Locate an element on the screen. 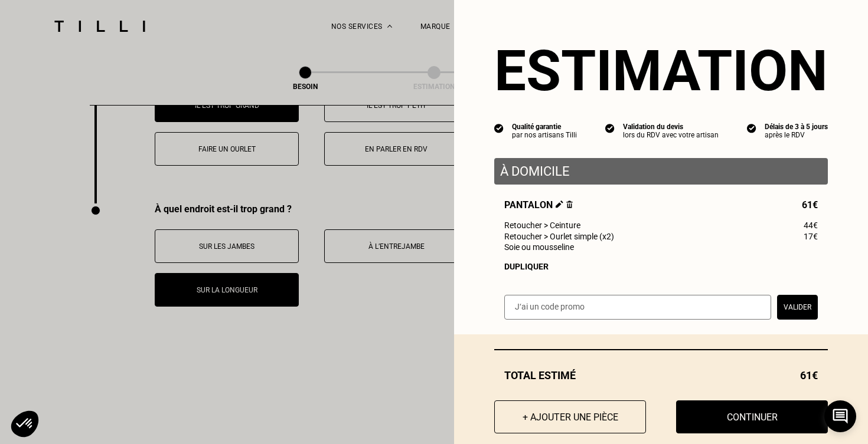 The height and width of the screenshot is (444, 868). div: après le RDV is located at coordinates (796, 135).